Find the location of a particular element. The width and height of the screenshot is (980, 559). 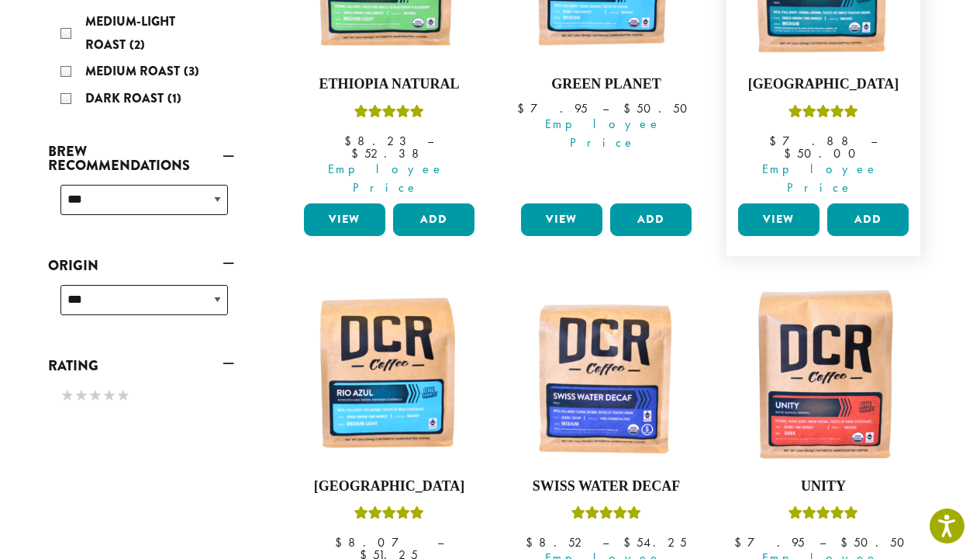

div: Rated 4.83 out of 5 is located at coordinates (823, 114).